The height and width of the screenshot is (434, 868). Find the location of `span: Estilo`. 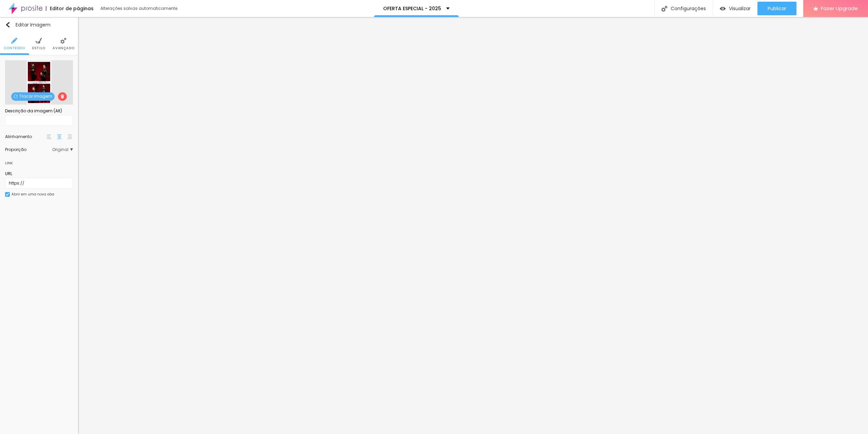

span: Estilo is located at coordinates (39, 49).